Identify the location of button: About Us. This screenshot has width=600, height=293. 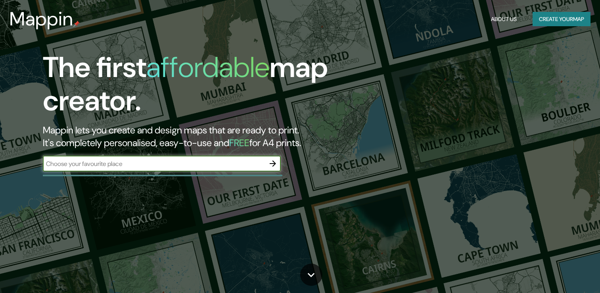
(504, 19).